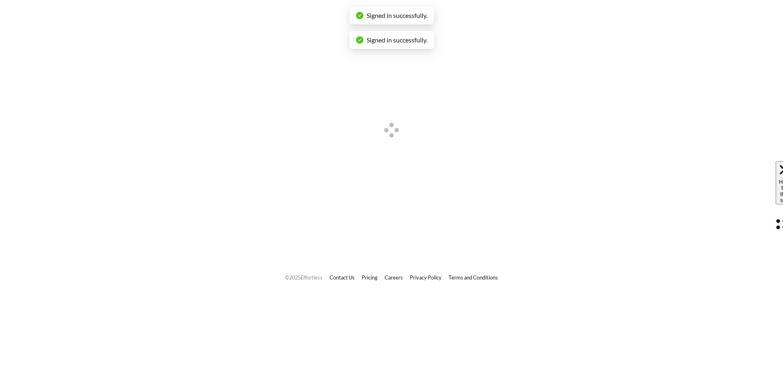 Image resolution: width=783 pixels, height=375 pixels. I want to click on span: © 2025 Effortless, so click(304, 277).